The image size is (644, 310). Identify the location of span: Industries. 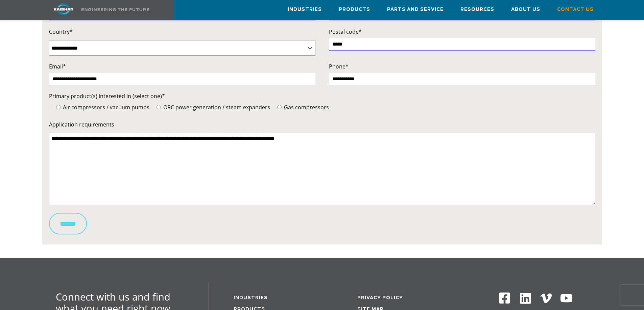
(305, 9).